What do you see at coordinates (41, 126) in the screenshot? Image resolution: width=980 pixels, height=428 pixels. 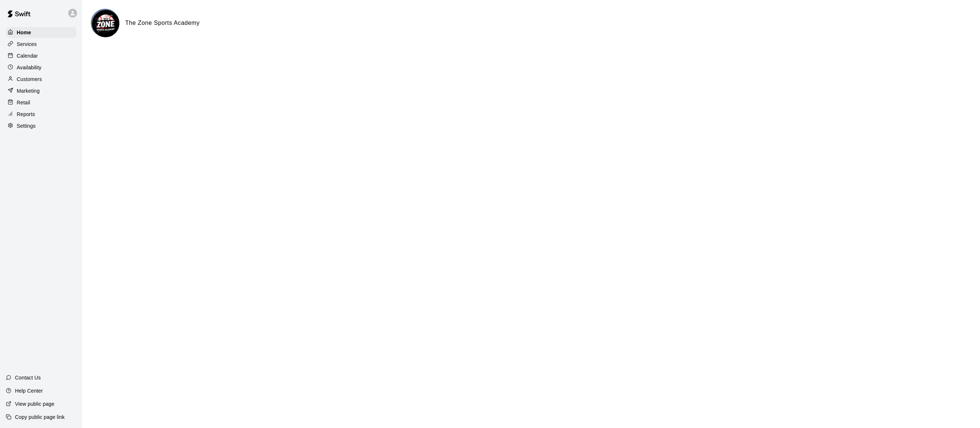 I see `a: Settings` at bounding box center [41, 126].